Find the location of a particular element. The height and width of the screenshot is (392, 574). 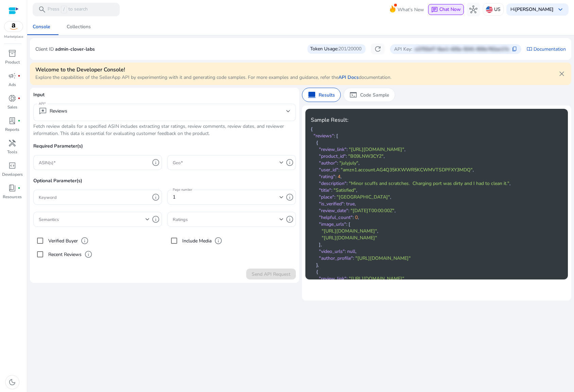

span: "julyjuly" is located at coordinates (349, 163).